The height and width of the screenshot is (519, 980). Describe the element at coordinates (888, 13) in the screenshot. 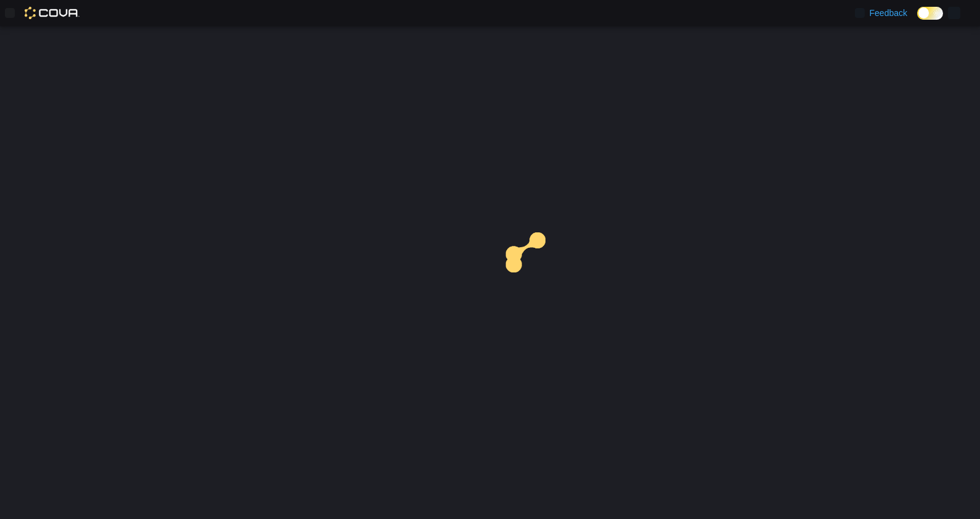

I see `span: Feedback` at that location.